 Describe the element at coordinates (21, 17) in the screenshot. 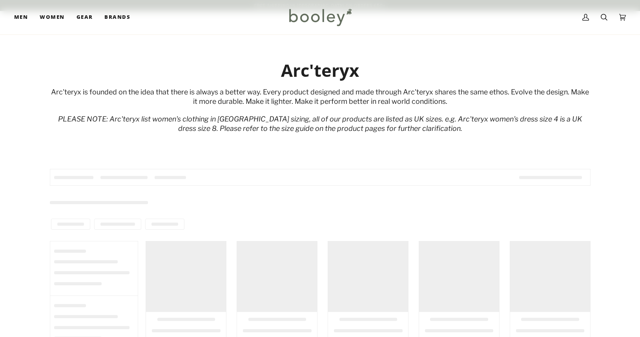

I see `span: Men` at that location.